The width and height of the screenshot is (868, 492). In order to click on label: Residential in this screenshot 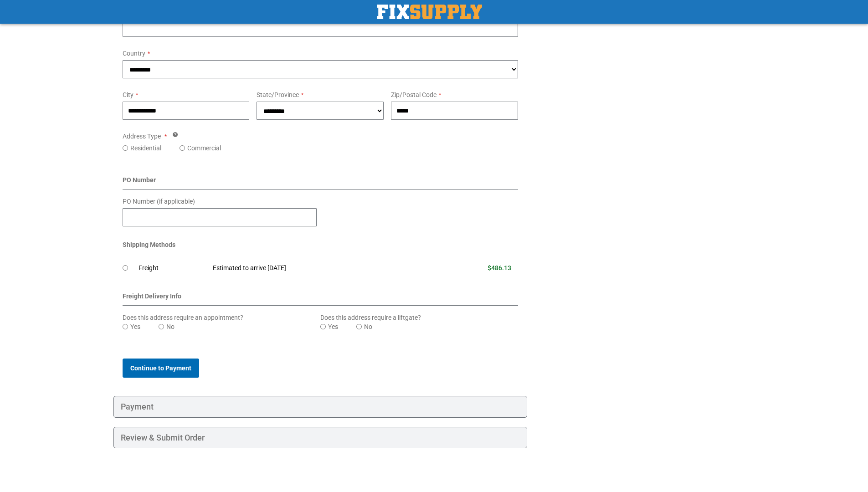, I will do `click(146, 148)`.